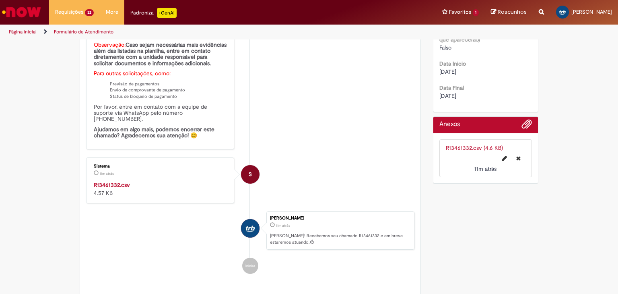 This screenshot has height=294, width=618. I want to click on time: 29/08/2025 10:07:14, so click(283, 225).